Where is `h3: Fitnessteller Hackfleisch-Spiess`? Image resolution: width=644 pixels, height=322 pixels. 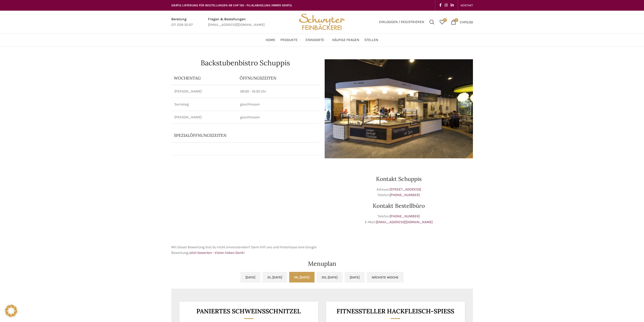 h3: Fitnessteller Hackfleisch-Spiess is located at coordinates (395, 311).